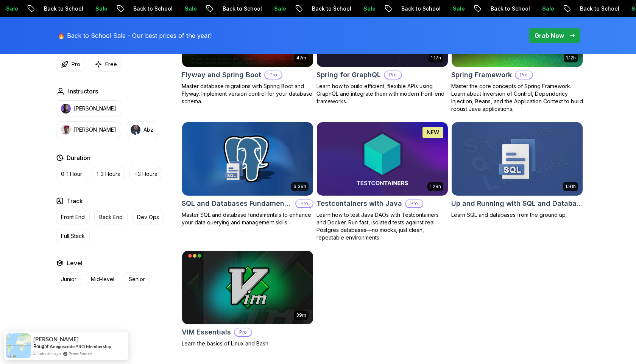 This screenshot has width=636, height=364. Describe the element at coordinates (111, 217) in the screenshot. I see `button: Back End` at that location.